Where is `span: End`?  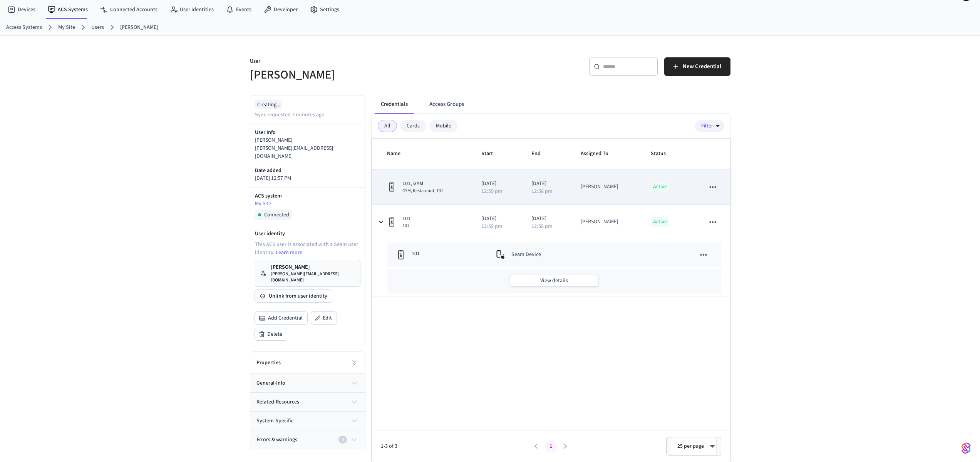 span: End is located at coordinates (541, 154).